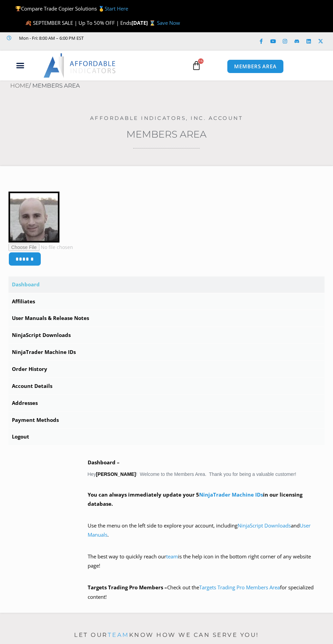  What do you see at coordinates (167, 403) in the screenshot?
I see `a: Addresses` at bounding box center [167, 403].